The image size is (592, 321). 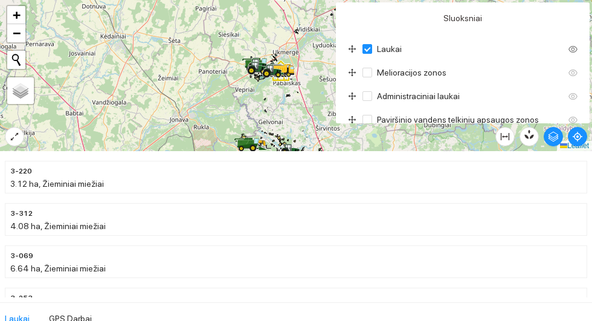 I want to click on span: Sluoksniai, so click(x=462, y=18).